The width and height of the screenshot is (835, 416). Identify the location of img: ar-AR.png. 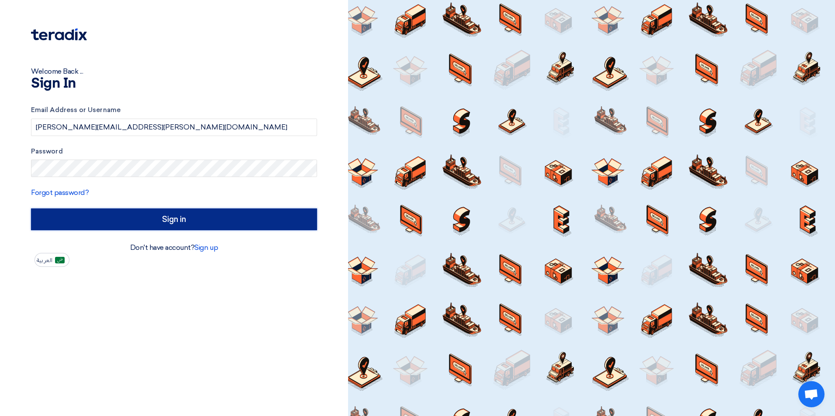
(60, 260).